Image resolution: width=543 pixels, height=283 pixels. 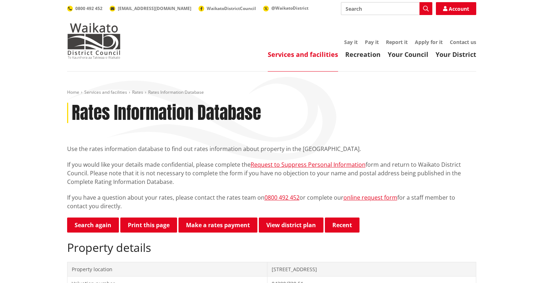 What do you see at coordinates (290, 8) in the screenshot?
I see `span: @WaikatoDistrict` at bounding box center [290, 8].